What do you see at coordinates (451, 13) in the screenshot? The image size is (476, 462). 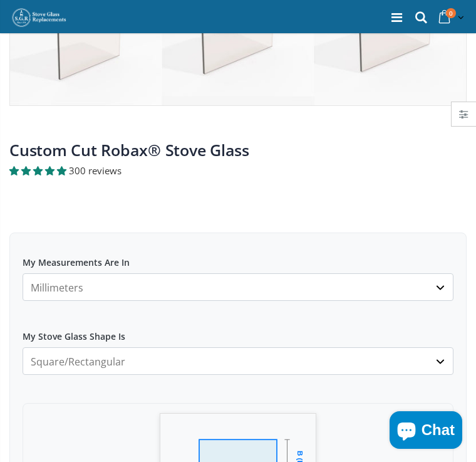 I see `span: 0` at bounding box center [451, 13].